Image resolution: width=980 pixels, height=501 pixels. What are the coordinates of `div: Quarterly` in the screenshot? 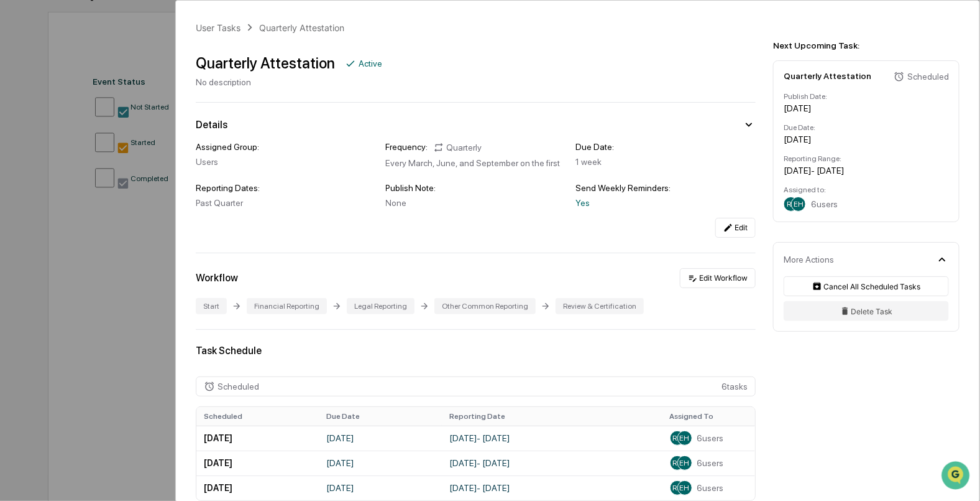 It's located at (458, 148).